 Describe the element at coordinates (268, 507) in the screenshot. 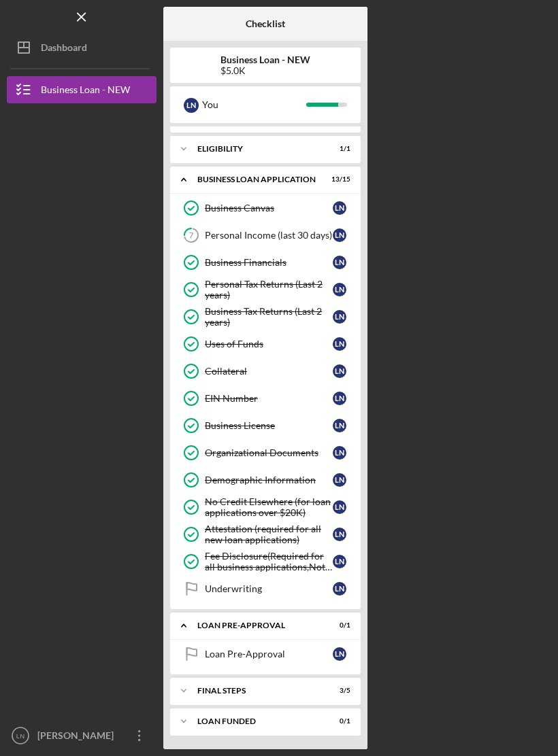

I see `div: No Credit Elsewhere (for loan applications over $20K)` at that location.